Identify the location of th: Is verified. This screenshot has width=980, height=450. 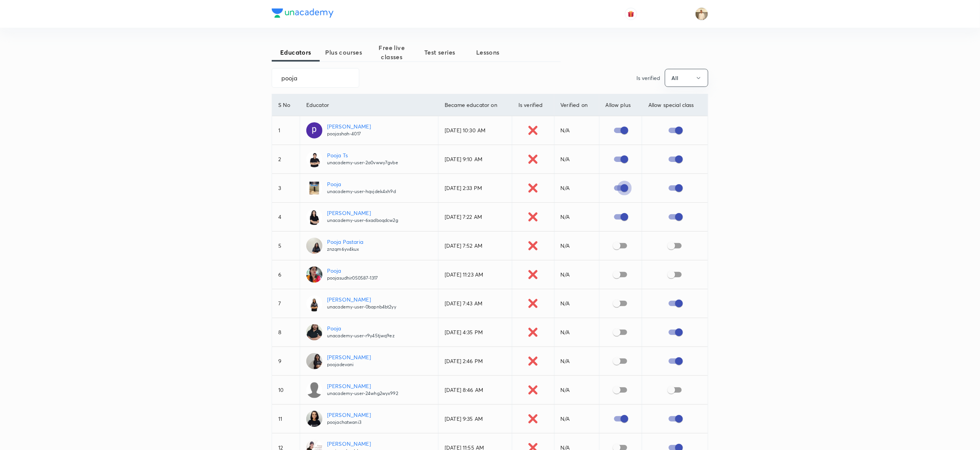
(533, 105).